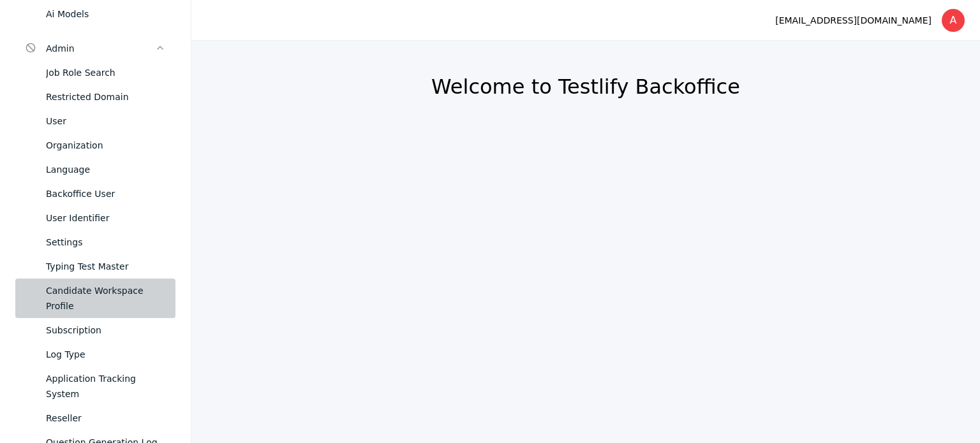 This screenshot has width=980, height=443. What do you see at coordinates (105, 169) in the screenshot?
I see `div: Language` at bounding box center [105, 169].